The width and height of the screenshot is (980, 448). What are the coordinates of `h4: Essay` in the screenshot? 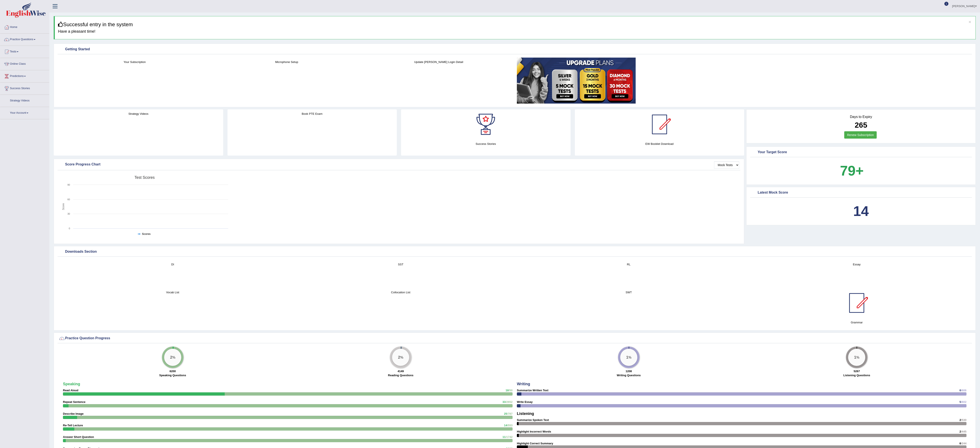 It's located at (857, 265).